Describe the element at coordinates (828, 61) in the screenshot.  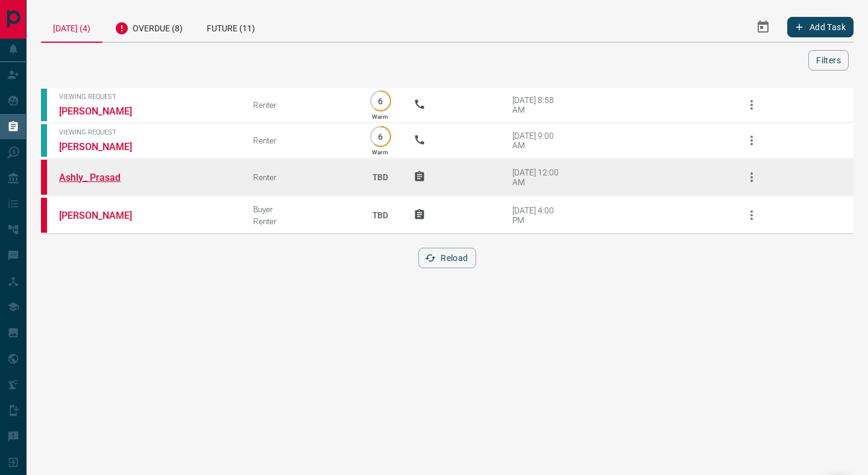
I see `button: Filters` at that location.